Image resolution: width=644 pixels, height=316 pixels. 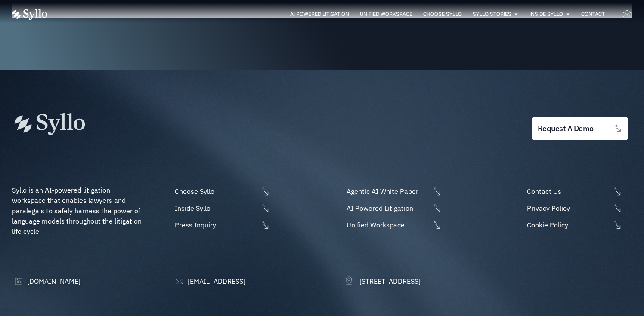 I want to click on a: request a demo, so click(x=580, y=129).